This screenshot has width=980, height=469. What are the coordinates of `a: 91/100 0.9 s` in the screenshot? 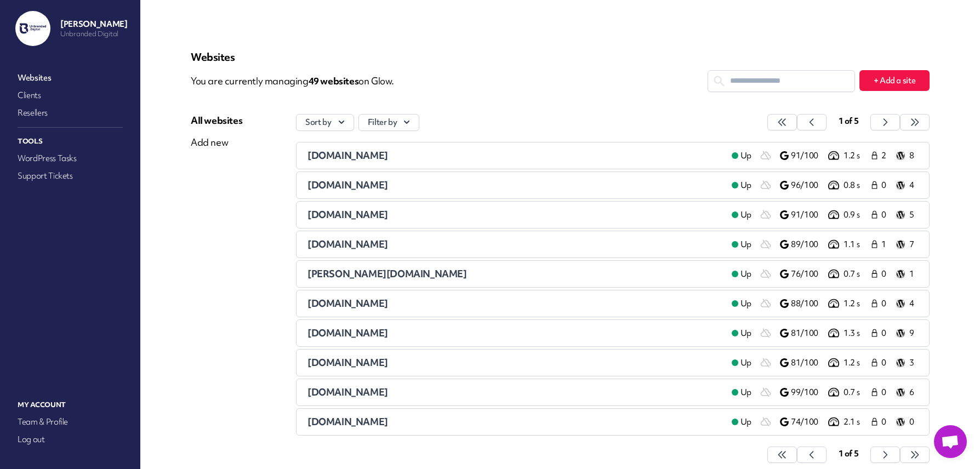 It's located at (825, 215).